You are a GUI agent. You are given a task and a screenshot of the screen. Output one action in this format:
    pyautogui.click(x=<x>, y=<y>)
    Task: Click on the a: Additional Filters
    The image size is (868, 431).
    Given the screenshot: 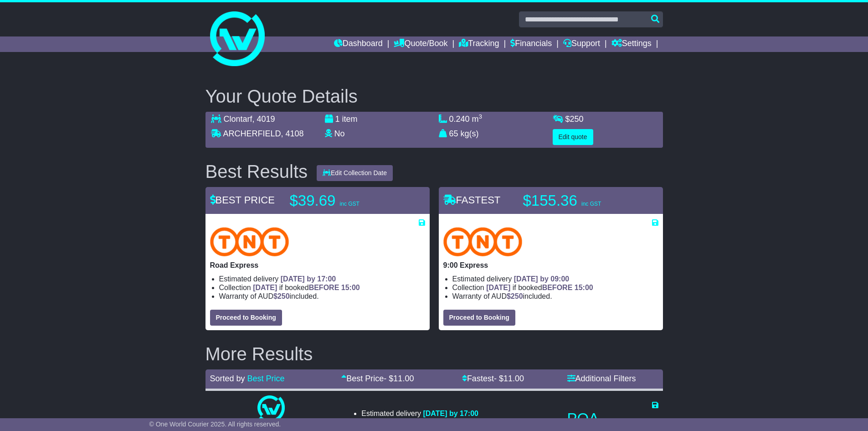 What is the action you would take?
    pyautogui.click(x=602, y=378)
    